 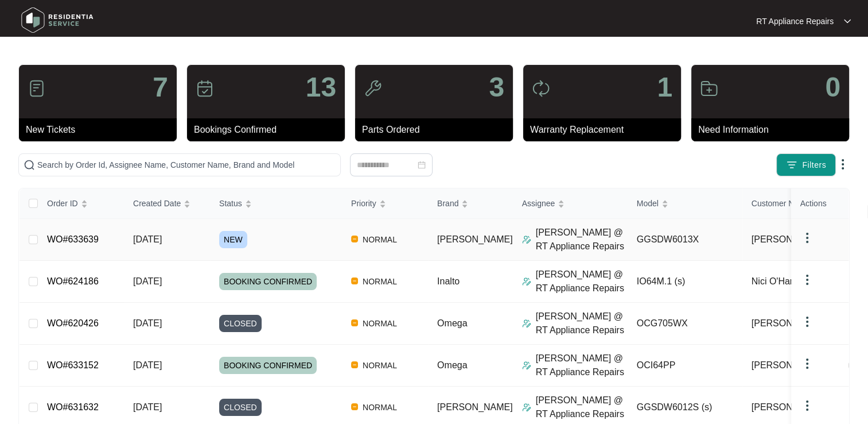 What do you see at coordinates (269, 130) in the screenshot?
I see `p: Bookings Confirmed` at bounding box center [269, 130].